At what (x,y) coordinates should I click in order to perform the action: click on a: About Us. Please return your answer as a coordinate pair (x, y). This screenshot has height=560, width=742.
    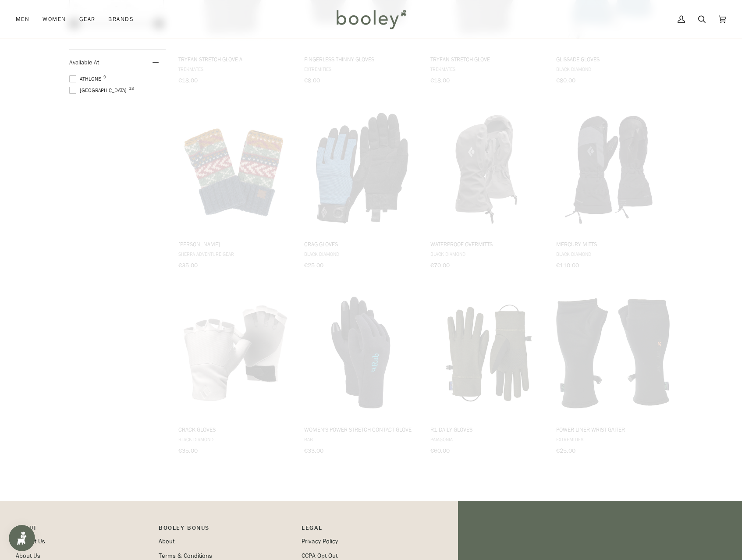
    Looking at the image, I should click on (28, 555).